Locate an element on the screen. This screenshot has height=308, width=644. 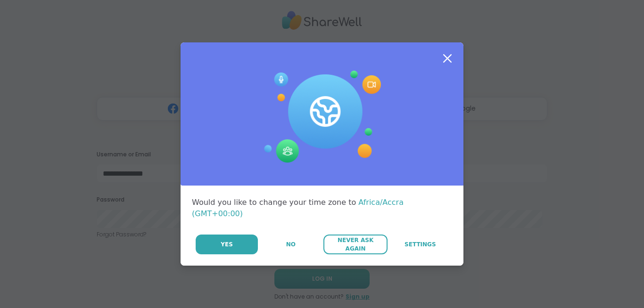
span: No is located at coordinates (291, 245).